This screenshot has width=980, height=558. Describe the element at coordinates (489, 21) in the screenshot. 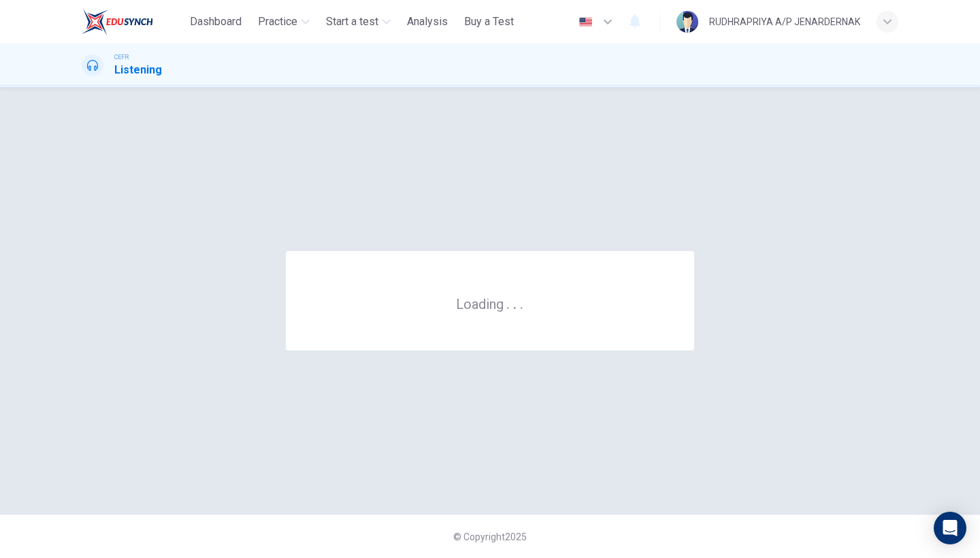

I see `span: Buy a Test` at that location.